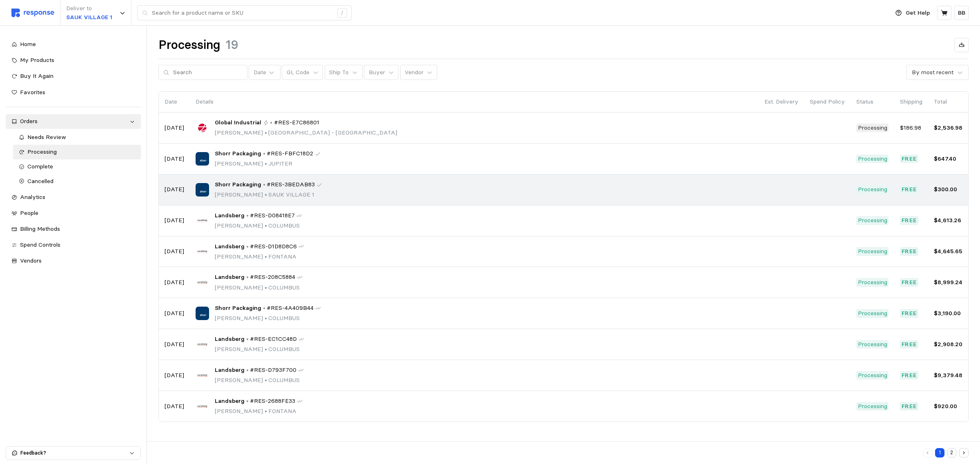 This screenshot has height=464, width=980. I want to click on p: $186.98, so click(911, 128).